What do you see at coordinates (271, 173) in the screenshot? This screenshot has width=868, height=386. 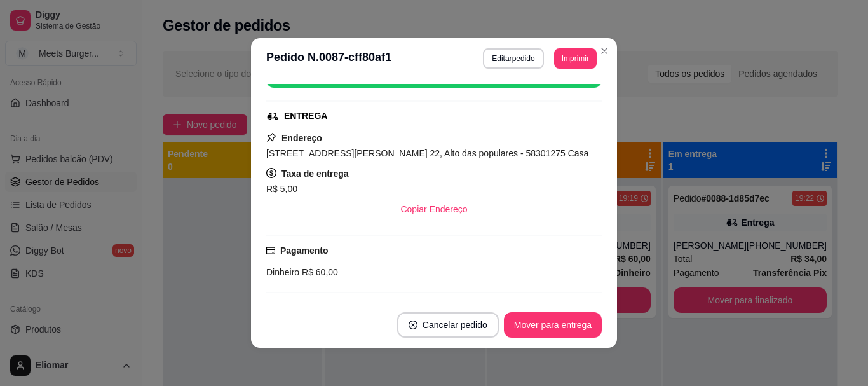 I see `span: dollar` at bounding box center [271, 173].